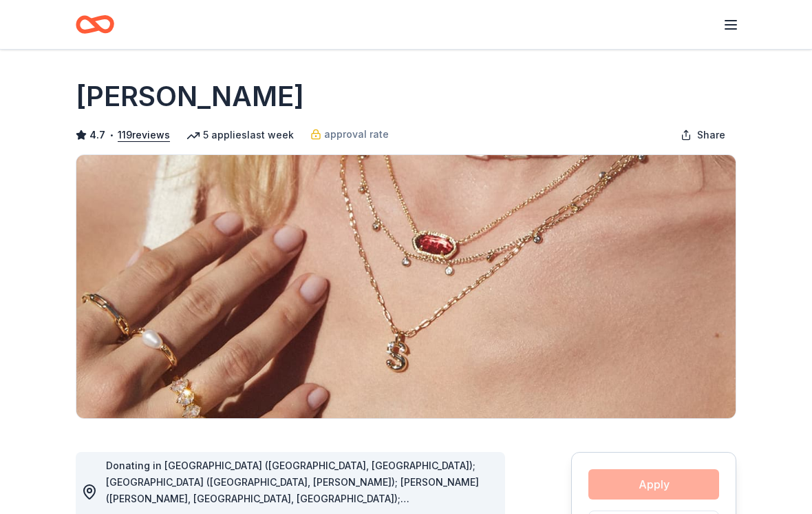 The image size is (812, 514). Describe the element at coordinates (356, 134) in the screenshot. I see `span: approval rate` at that location.